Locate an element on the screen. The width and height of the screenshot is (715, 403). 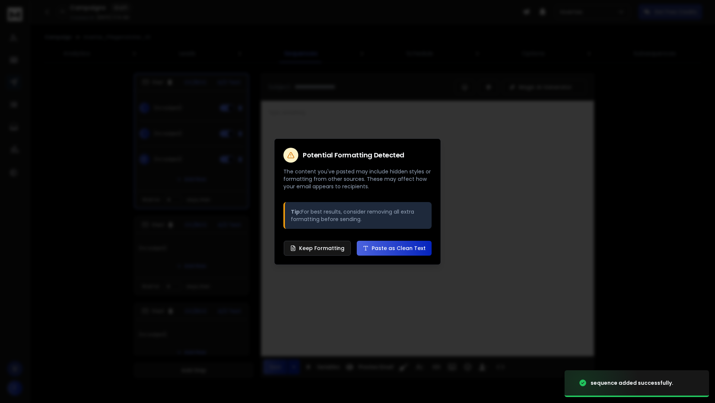
p: For best results, consider removing all extra formatting before sending. is located at coordinates (358, 216).